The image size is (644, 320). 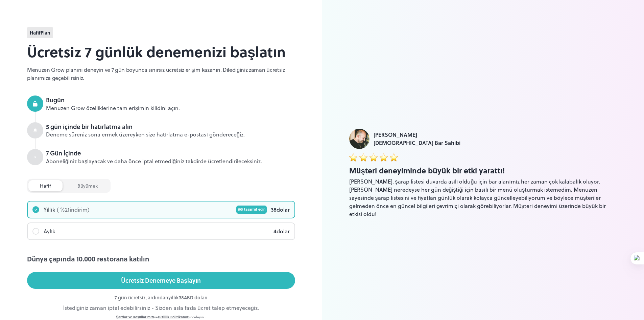 What do you see at coordinates (161, 307) in the screenshot?
I see `font: İstediğiniz zaman iptal edebilirsiniz - Sizden asla fazla ücret talep etmeyeceğiz.` at bounding box center [161, 307].